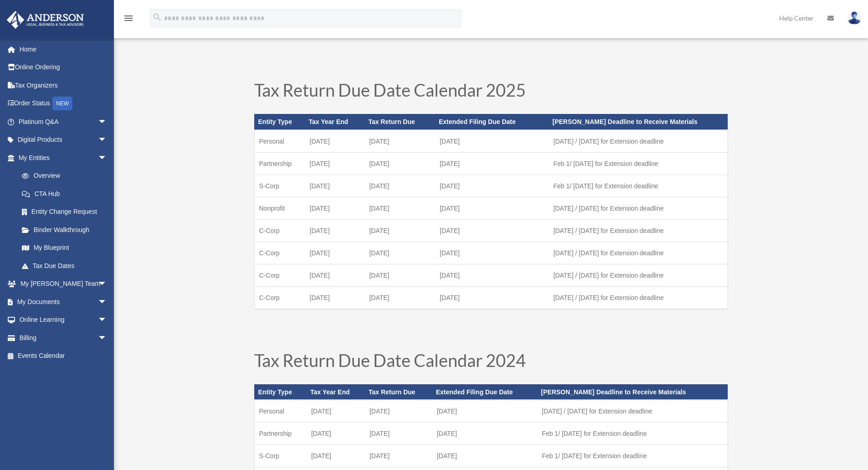 This screenshot has height=470, width=868. Describe the element at coordinates (63, 356) in the screenshot. I see `a: Events Calendar` at that location.